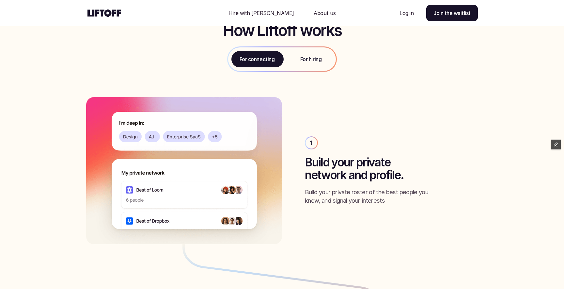  I want to click on p: For hiring, so click(311, 59).